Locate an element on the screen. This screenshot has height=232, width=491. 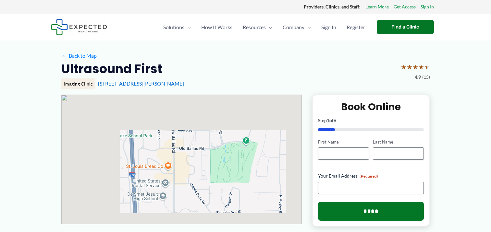
a: Register is located at coordinates (355, 27).